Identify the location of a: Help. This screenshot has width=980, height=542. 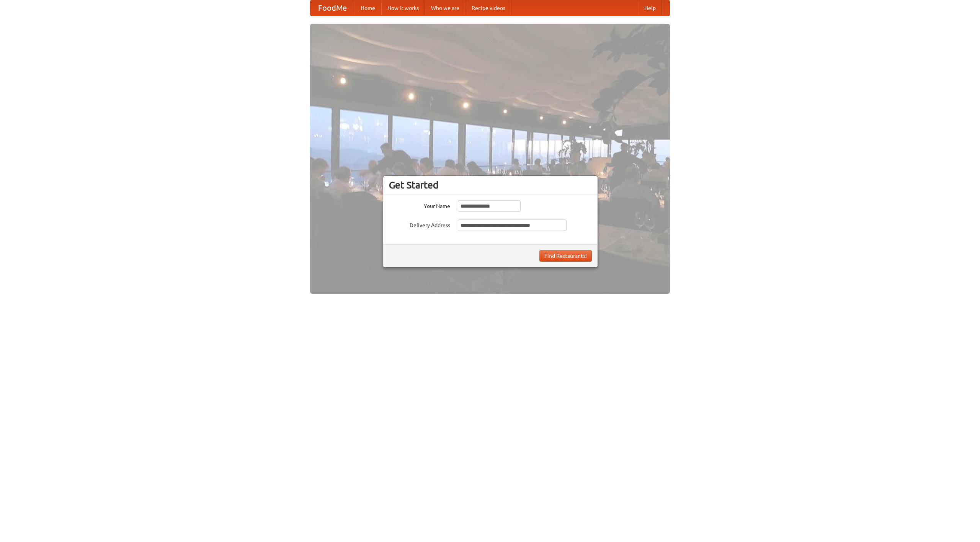
(650, 8).